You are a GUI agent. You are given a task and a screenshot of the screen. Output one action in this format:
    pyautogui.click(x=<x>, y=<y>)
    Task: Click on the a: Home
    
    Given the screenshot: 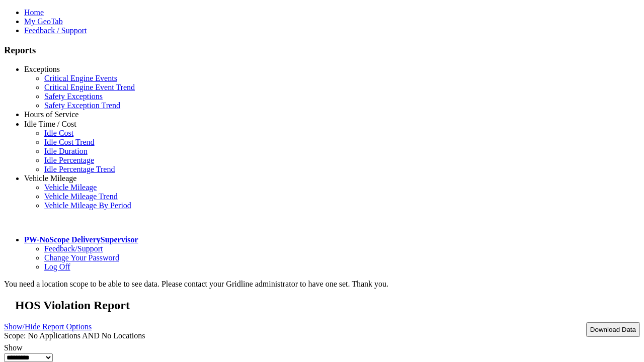 What is the action you would take?
    pyautogui.click(x=34, y=12)
    